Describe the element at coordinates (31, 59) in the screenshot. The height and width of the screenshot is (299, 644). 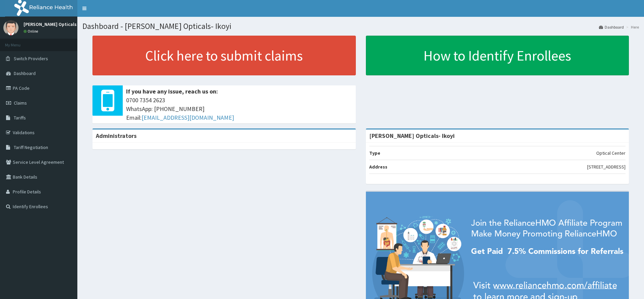
I see `span: Switch Providers` at that location.